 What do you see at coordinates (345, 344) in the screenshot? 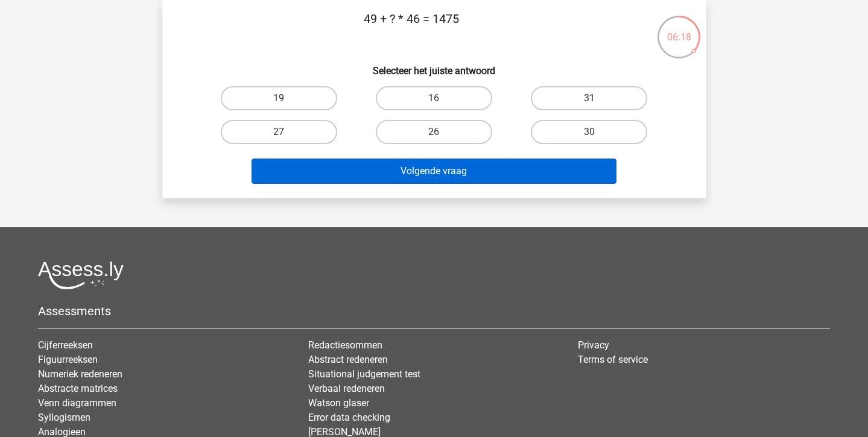
I see `a: Redactiesommen` at bounding box center [345, 344].